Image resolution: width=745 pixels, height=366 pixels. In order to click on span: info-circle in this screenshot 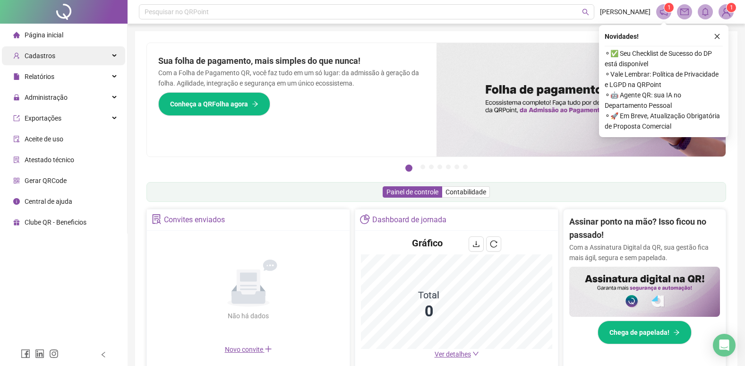, I will do `click(17, 201)`.